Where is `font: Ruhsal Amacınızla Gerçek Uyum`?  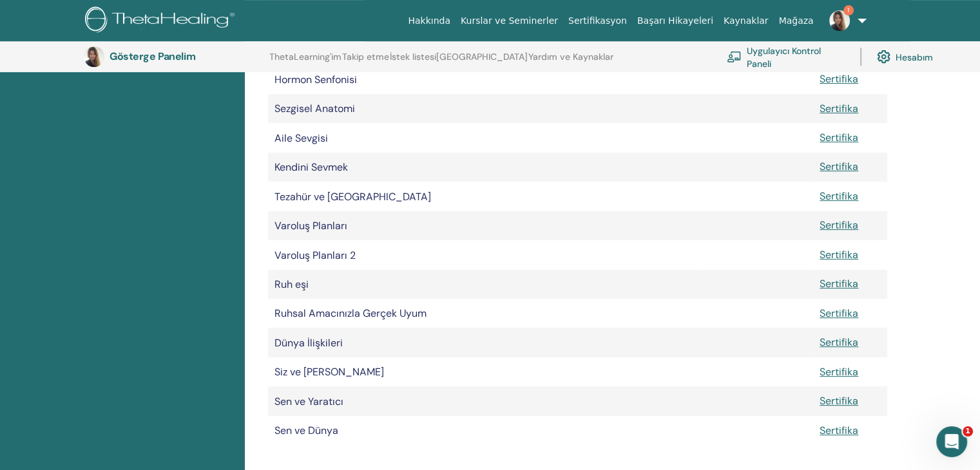 font: Ruhsal Amacınızla Gerçek Uyum is located at coordinates (351, 313).